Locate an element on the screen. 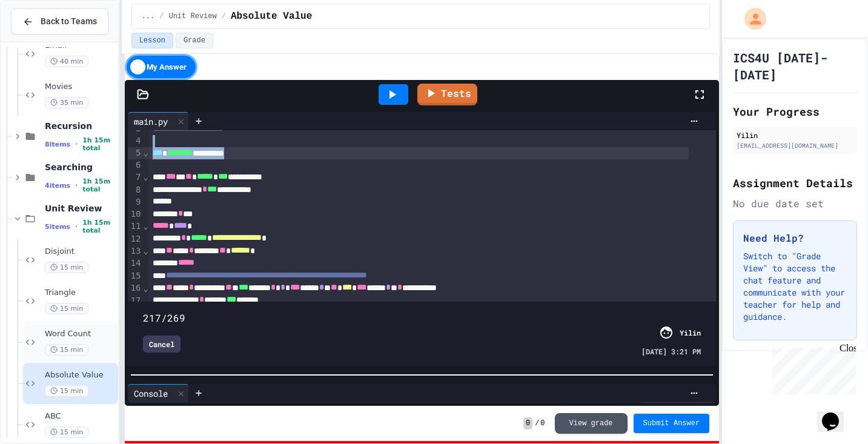 The image size is (868, 444). div: 4 is located at coordinates (135, 141).